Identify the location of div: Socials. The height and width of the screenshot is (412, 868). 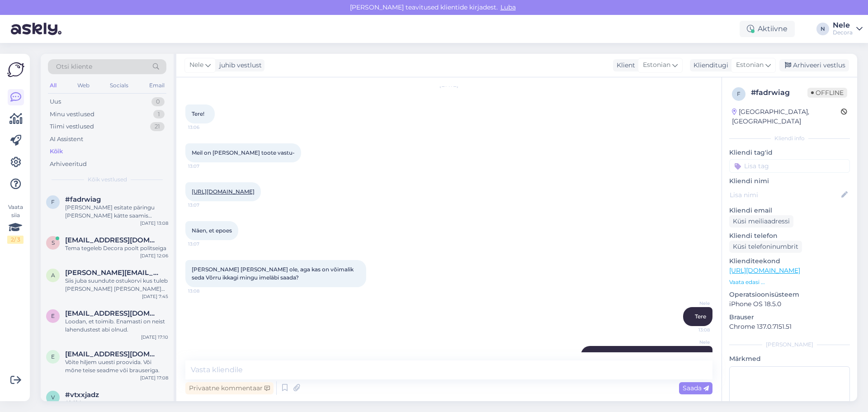
(119, 86).